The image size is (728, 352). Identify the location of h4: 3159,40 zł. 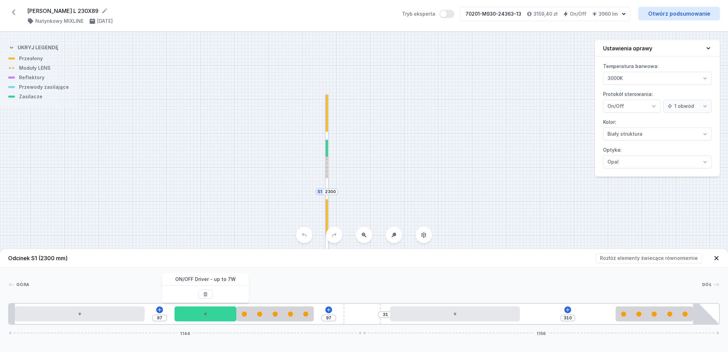
(546, 14).